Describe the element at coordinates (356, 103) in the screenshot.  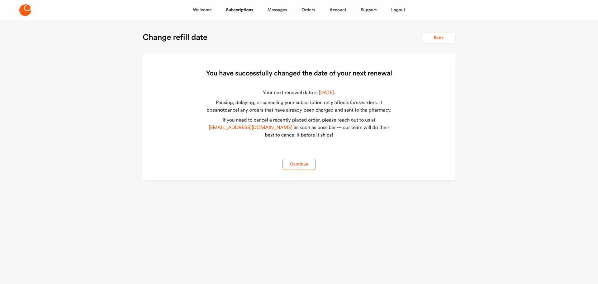
I see `i: future` at that location.